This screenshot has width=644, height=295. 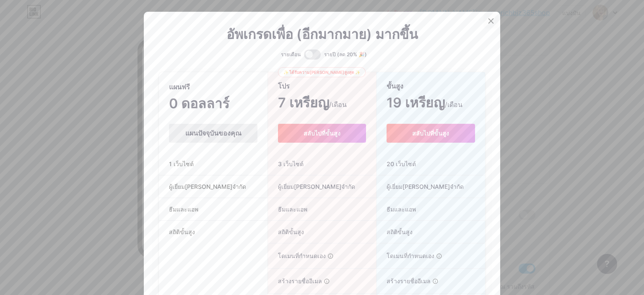 What do you see at coordinates (290, 164) in the screenshot?
I see `font: 3 เว็บไซต์` at bounding box center [290, 164].